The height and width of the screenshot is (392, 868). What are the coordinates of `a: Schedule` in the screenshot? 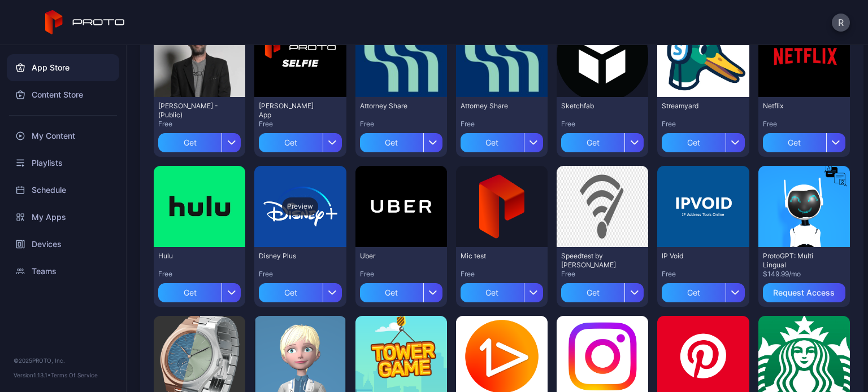 It's located at (63, 190).